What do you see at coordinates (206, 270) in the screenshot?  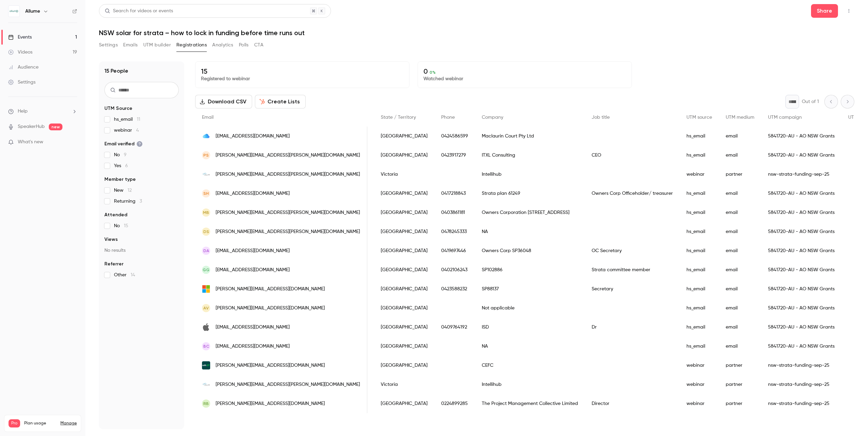 I see `span: GG` at bounding box center [206, 270].